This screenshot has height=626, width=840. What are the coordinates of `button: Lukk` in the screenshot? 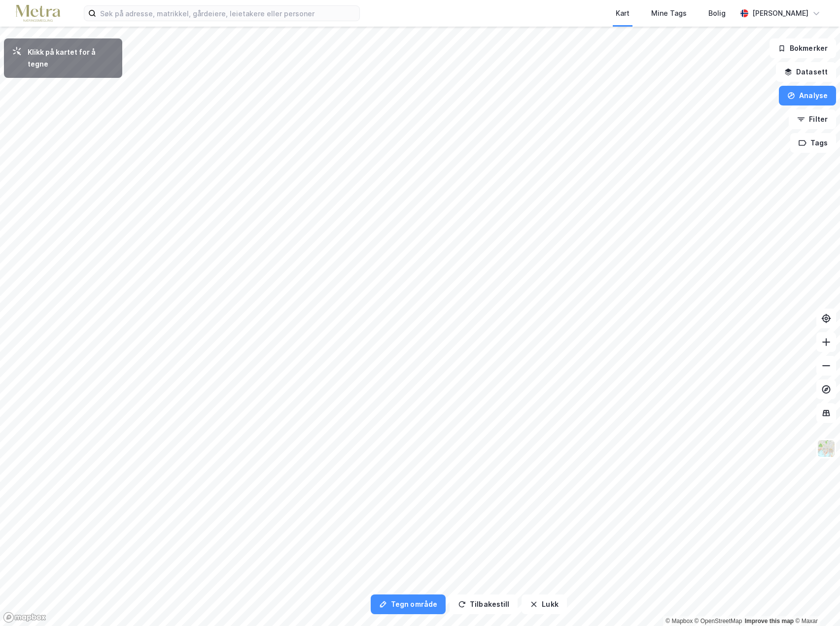 It's located at (544, 604).